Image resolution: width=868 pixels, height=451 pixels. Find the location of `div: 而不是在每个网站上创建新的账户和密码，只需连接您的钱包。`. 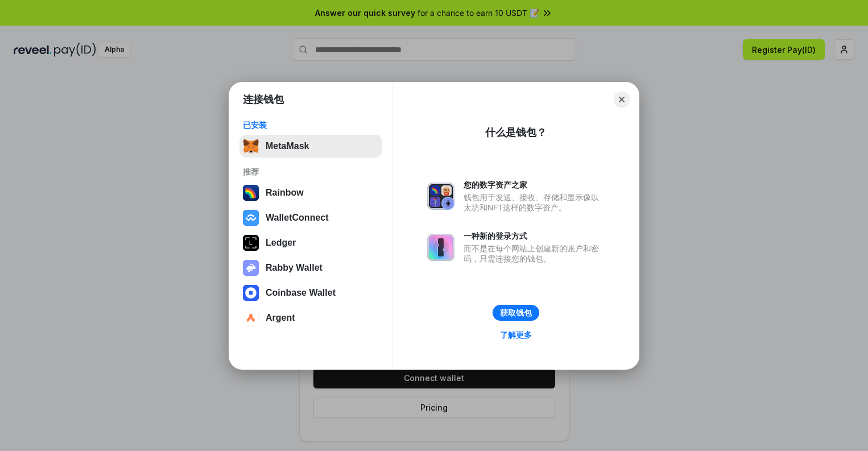

div: 而不是在每个网站上创建新的账户和密码，只需连接您的钱包。 is located at coordinates (534, 254).